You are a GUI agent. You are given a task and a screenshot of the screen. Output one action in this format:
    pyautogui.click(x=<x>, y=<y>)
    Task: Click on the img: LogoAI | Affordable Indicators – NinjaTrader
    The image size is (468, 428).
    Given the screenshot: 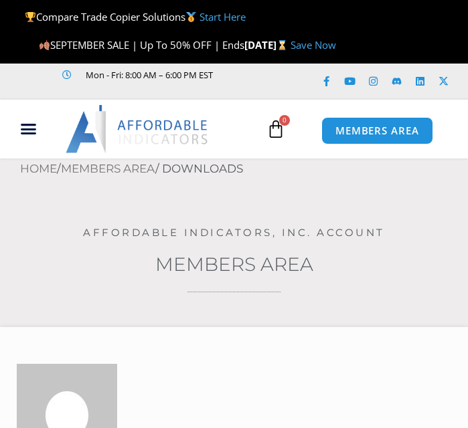 What is the action you would take?
    pyautogui.click(x=137, y=129)
    